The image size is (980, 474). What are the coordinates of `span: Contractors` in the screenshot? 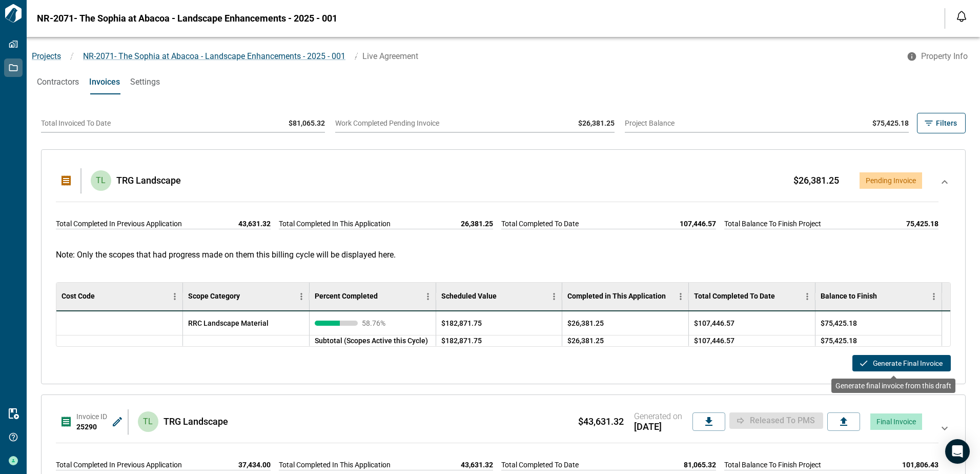 It's located at (58, 82).